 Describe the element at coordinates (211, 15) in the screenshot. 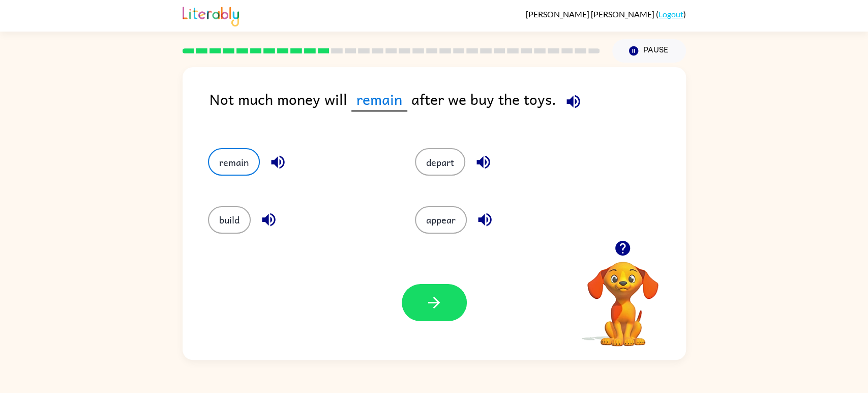

I see `img: Literably` at that location.